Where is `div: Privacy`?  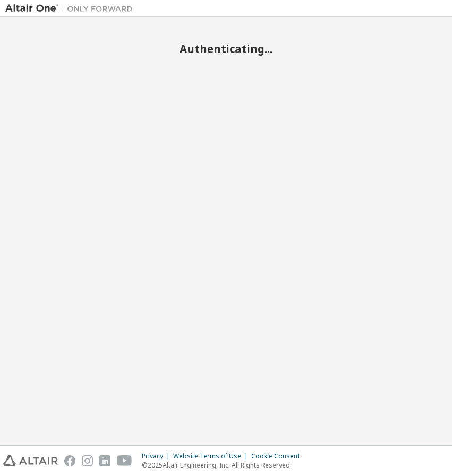
div: Privacy is located at coordinates (157, 457).